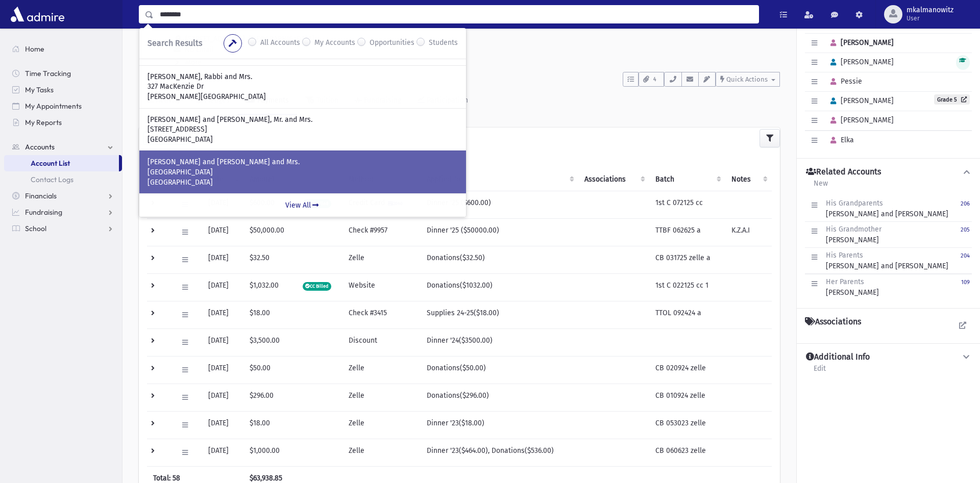 This screenshot has width=980, height=483. What do you see at coordinates (270, 397) in the screenshot?
I see `td: $296.00` at bounding box center [270, 397].